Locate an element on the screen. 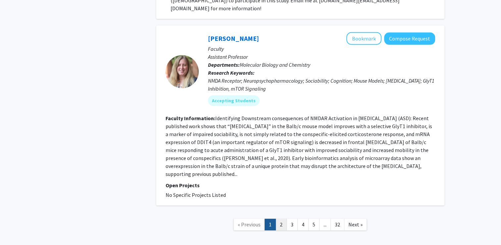 The width and height of the screenshot is (501, 245). a: 2 is located at coordinates (281, 224).